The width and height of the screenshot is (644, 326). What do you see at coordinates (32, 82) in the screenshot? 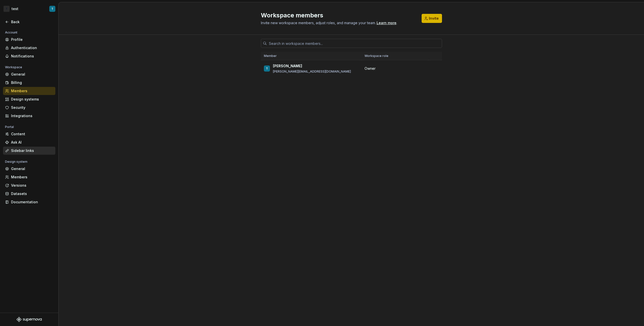
I see `div: Billing` at bounding box center [32, 82].